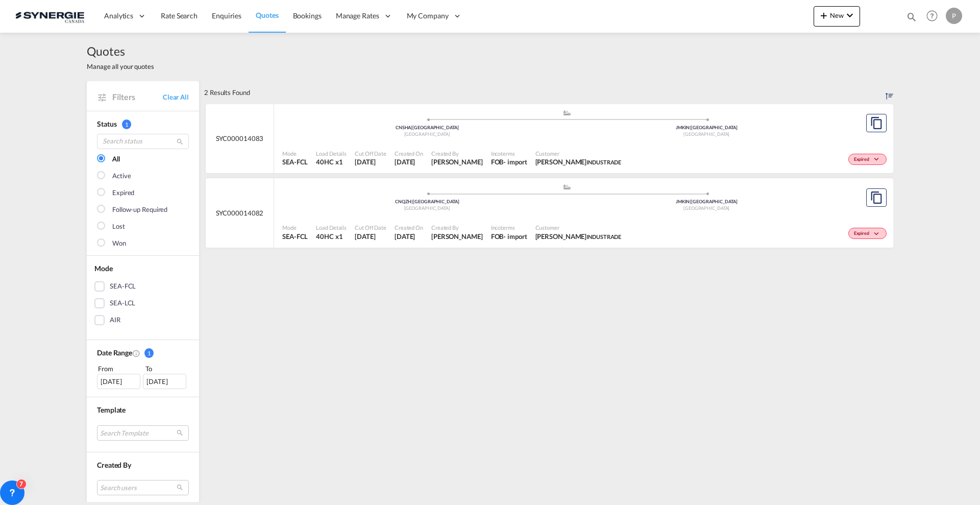  Describe the element at coordinates (119, 369) in the screenshot. I see `div: From` at that location.